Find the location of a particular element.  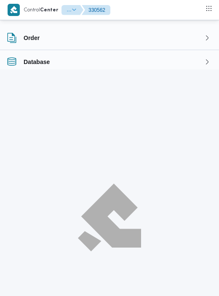

img: ILLA Logo is located at coordinates (109, 217).